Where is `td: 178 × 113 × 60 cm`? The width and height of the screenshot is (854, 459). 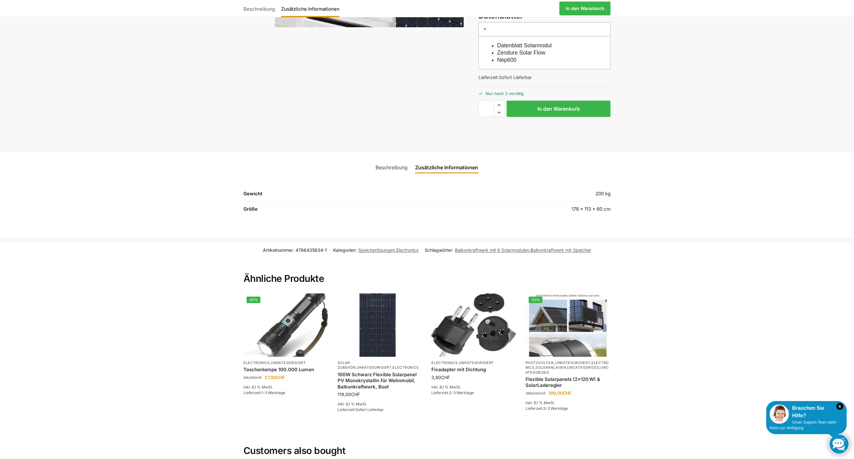
td: 178 × 113 × 60 cm is located at coordinates (527, 209).